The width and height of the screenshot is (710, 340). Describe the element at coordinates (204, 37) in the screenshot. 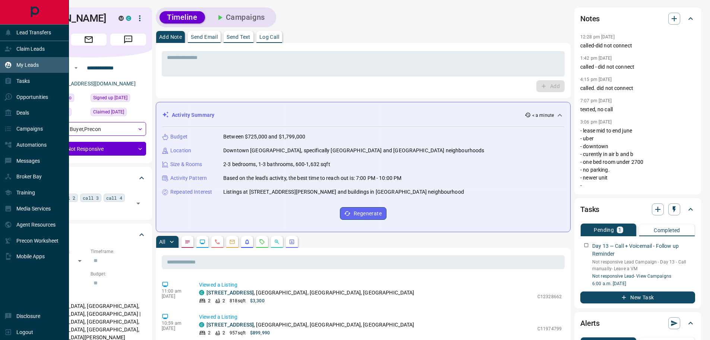

I see `p: Send Email` at that location.